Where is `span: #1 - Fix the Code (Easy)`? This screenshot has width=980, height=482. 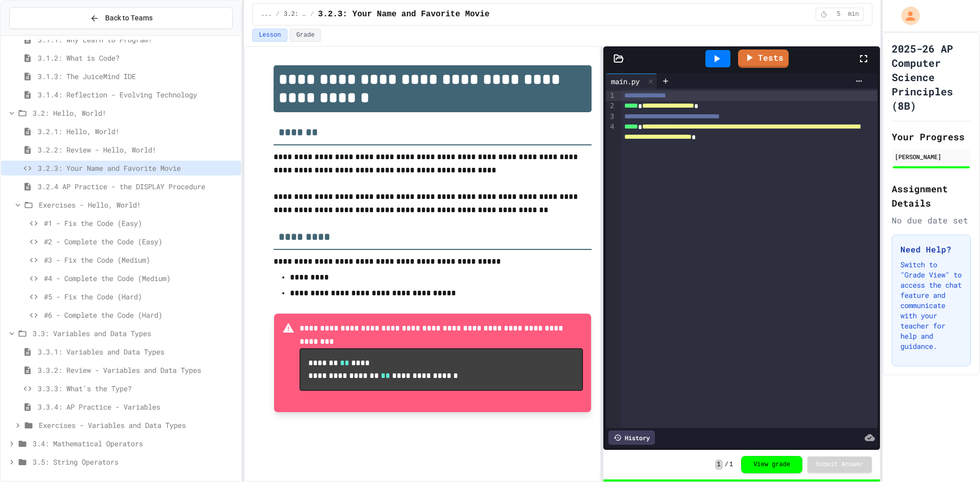 span: #1 - Fix the Code (Easy) is located at coordinates (140, 223).